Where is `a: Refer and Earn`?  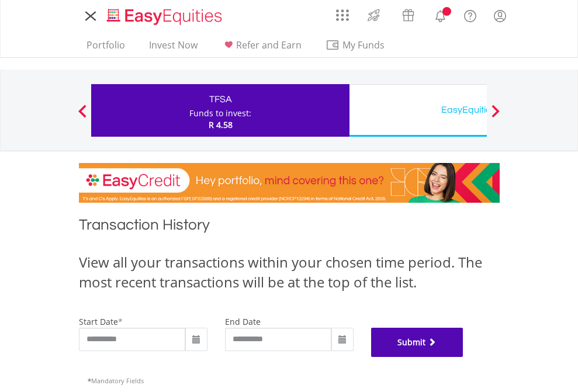
a: Refer and Earn is located at coordinates (261, 48).